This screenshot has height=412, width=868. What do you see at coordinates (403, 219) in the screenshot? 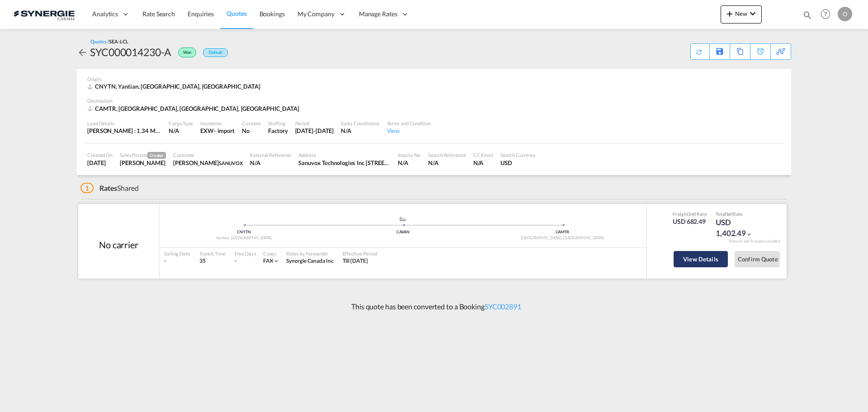
I see `md-icon: assets/icons/custom/ship-fill.svg` at bounding box center [403, 219].